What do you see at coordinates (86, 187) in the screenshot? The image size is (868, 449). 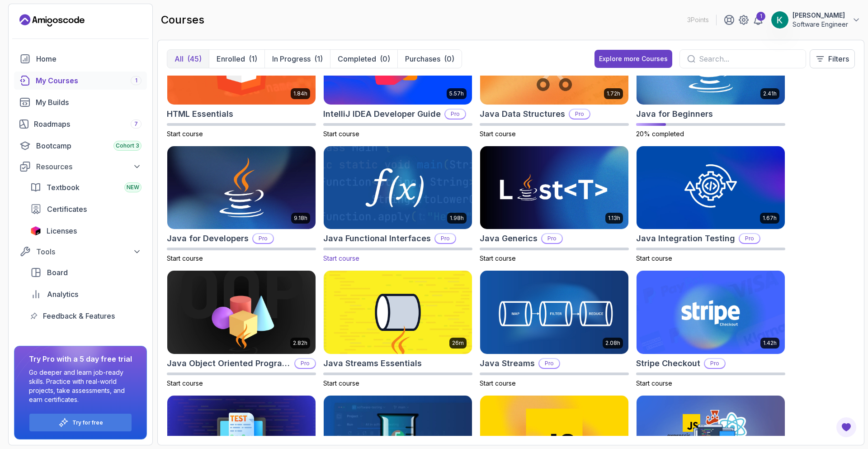 I see `a: textbook` at bounding box center [86, 187].